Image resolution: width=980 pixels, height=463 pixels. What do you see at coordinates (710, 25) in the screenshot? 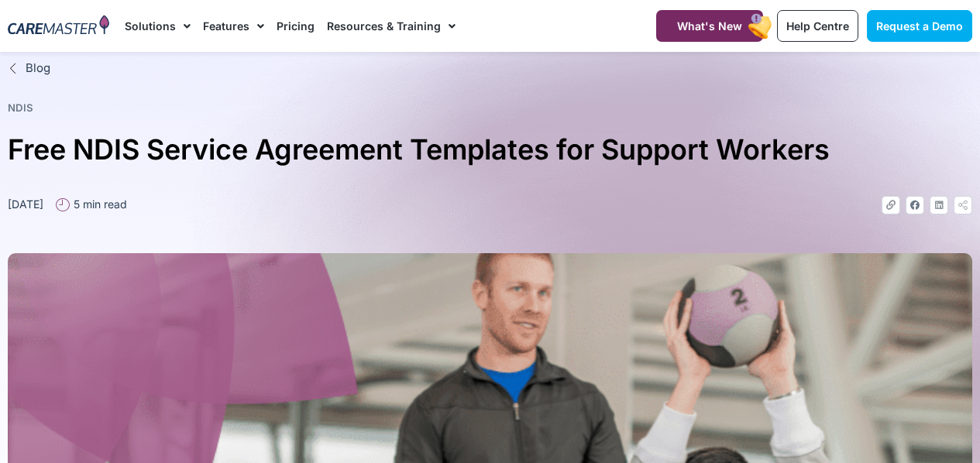
I see `a: What's New` at bounding box center [710, 25].